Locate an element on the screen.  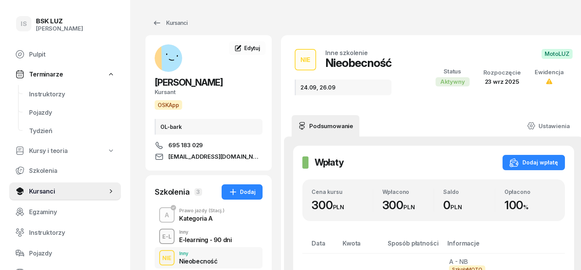
th: Informacje is located at coordinates (475, 247).